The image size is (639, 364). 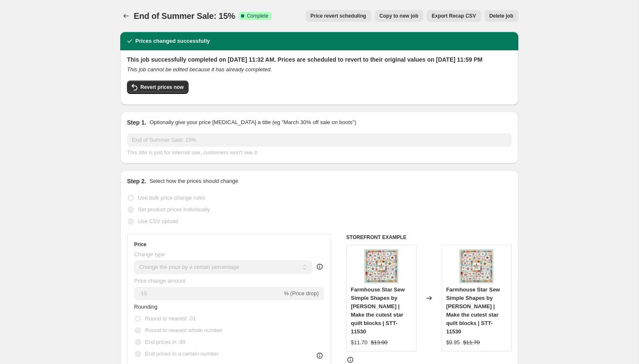 What do you see at coordinates (453, 343) in the screenshot?
I see `div: $9.95` at bounding box center [453, 343].